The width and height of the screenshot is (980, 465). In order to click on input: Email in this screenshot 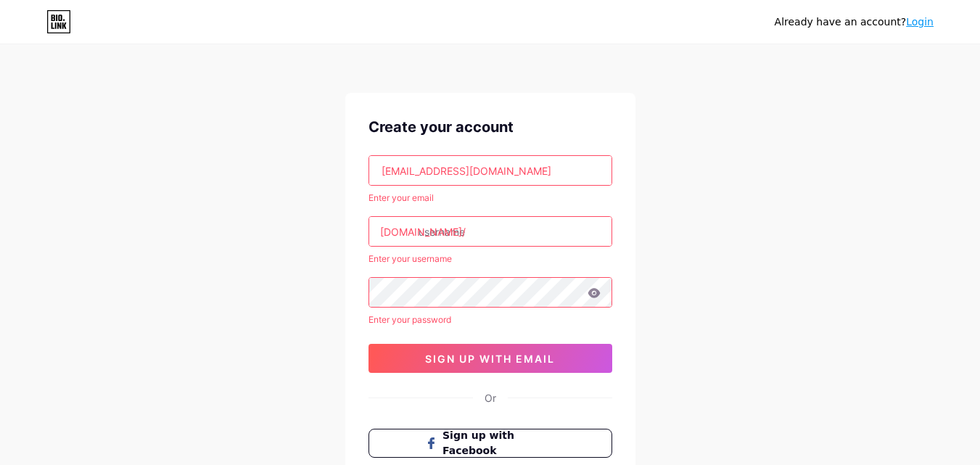, I will do `click(490, 170)`.